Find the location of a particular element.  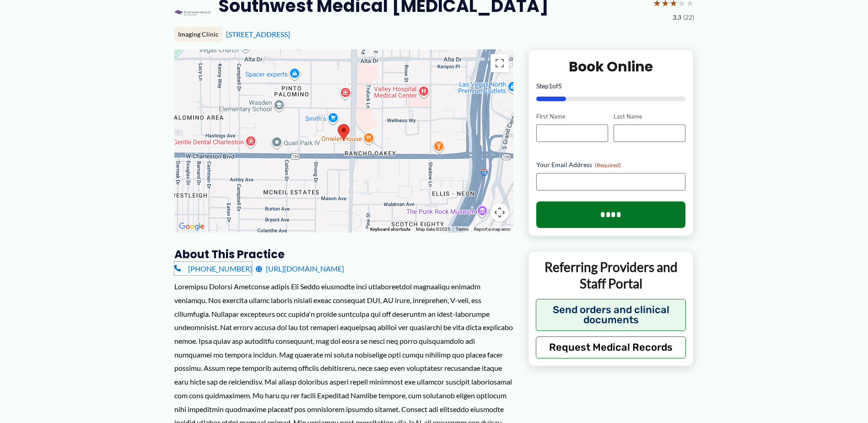

span: Map data ©2025 is located at coordinates (433, 229).